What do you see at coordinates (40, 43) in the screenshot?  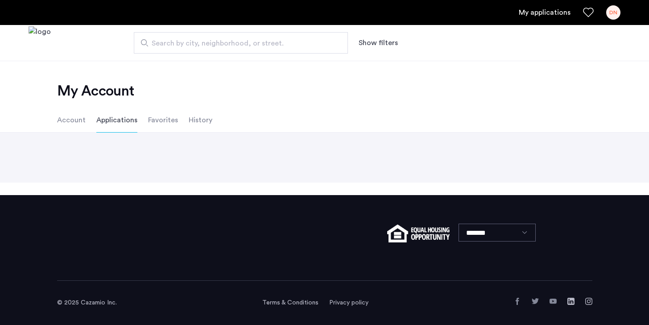 I see `img: logo` at bounding box center [40, 43].